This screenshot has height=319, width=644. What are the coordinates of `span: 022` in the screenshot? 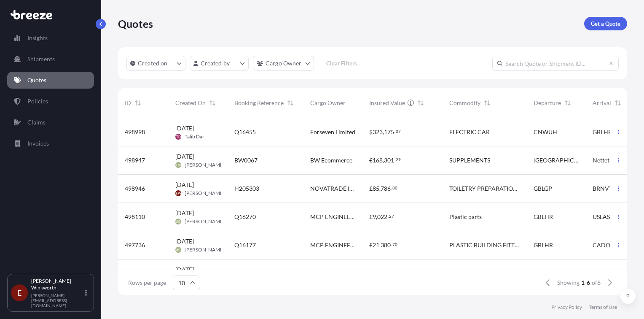 It's located at (382, 217).